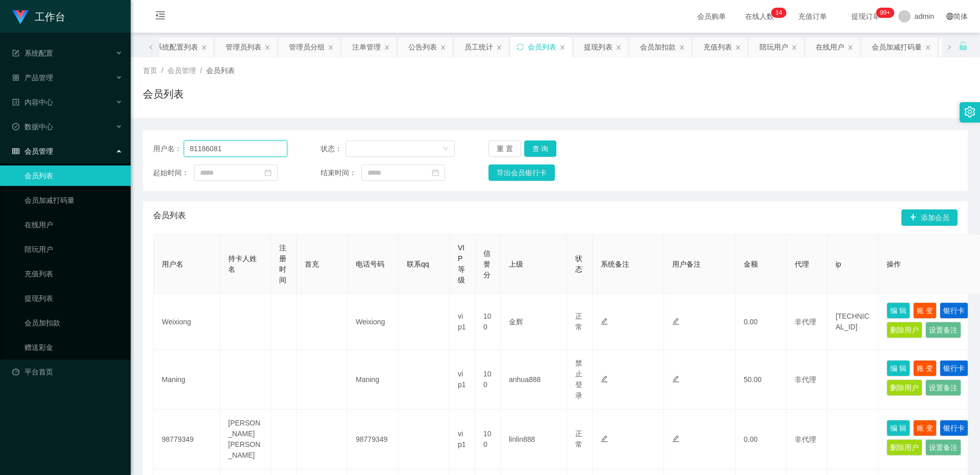  I want to click on a: 陪玩用户, so click(74, 250).